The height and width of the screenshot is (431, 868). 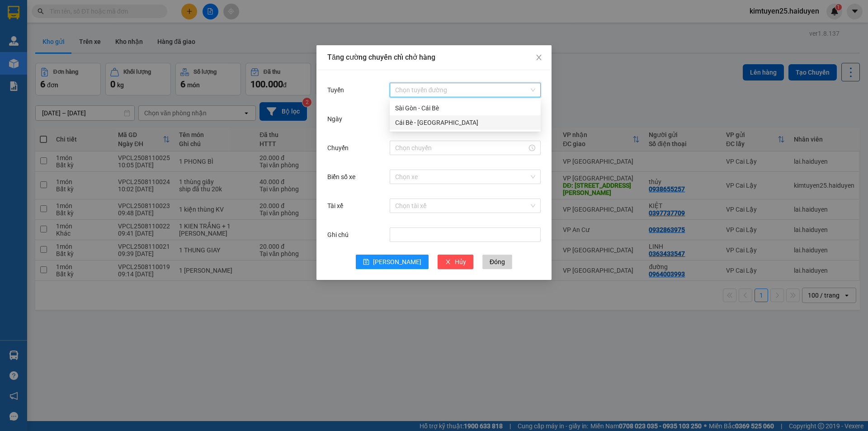 What do you see at coordinates (465, 108) in the screenshot?
I see `div: Sài Gòn - Cái Bè` at bounding box center [465, 108].